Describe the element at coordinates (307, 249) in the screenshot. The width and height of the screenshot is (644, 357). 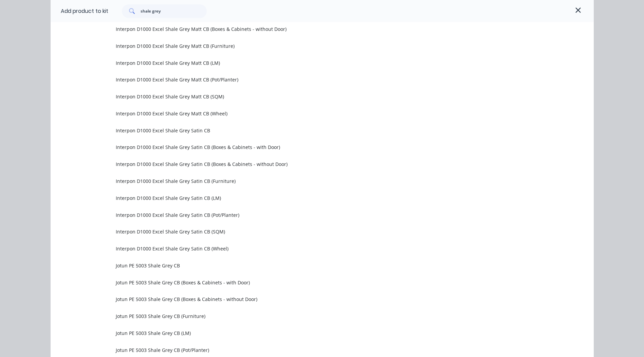
I see `span: Interpon D1000 Excel Shale Grey Satin CB (Wheel)` at that location.